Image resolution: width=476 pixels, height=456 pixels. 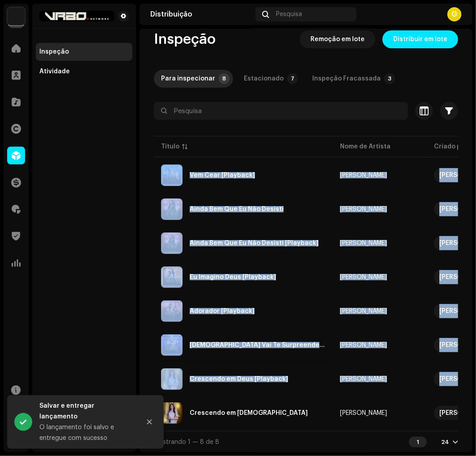 I want to click on span: Linda Marques, so click(x=380, y=345).